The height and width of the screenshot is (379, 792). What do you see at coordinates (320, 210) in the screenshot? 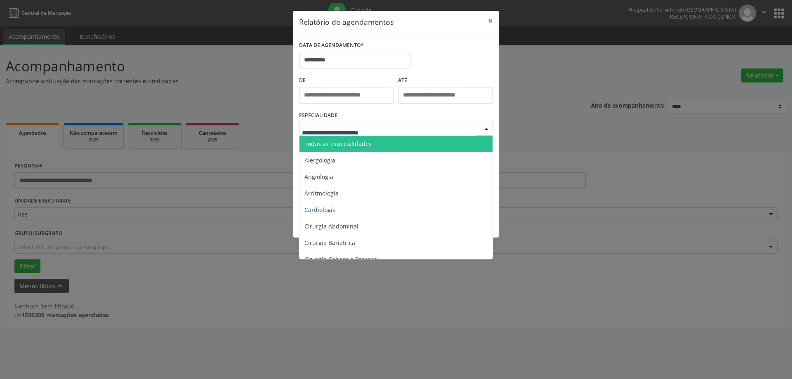
I see `span: Cardiologia` at bounding box center [320, 210].